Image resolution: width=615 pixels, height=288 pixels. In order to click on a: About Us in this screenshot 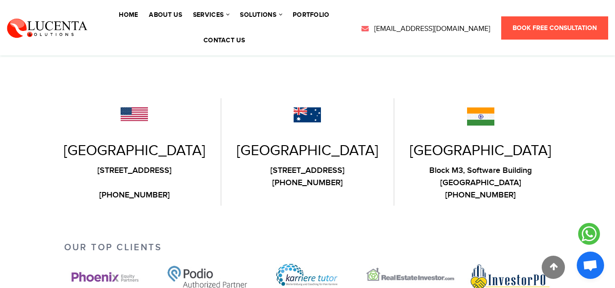, I will do `click(165, 15)`.